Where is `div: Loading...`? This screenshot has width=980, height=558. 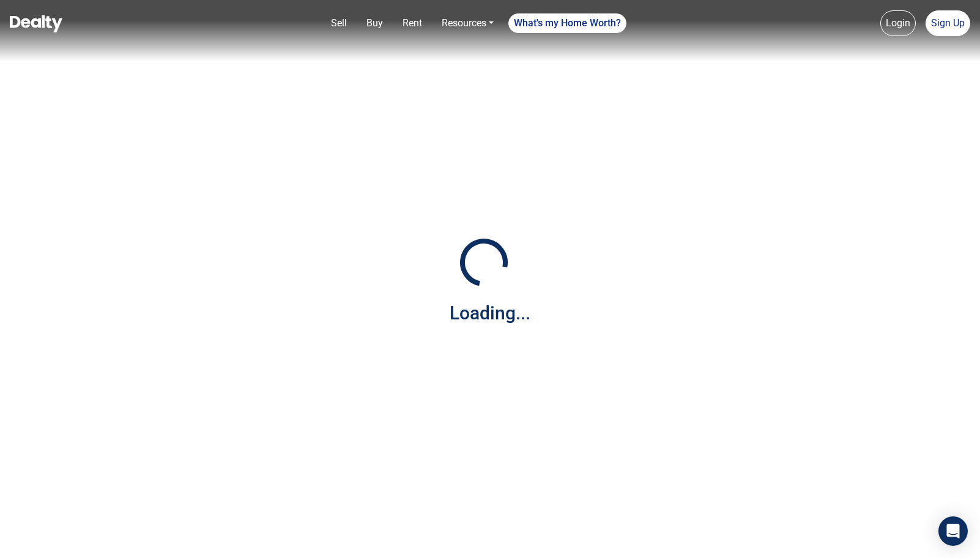
div: Loading... is located at coordinates (490, 313).